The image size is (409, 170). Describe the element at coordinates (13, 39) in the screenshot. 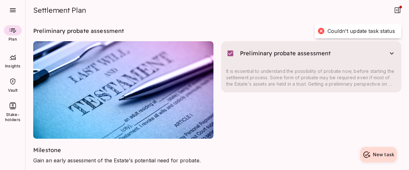

I see `span: Plan` at that location.